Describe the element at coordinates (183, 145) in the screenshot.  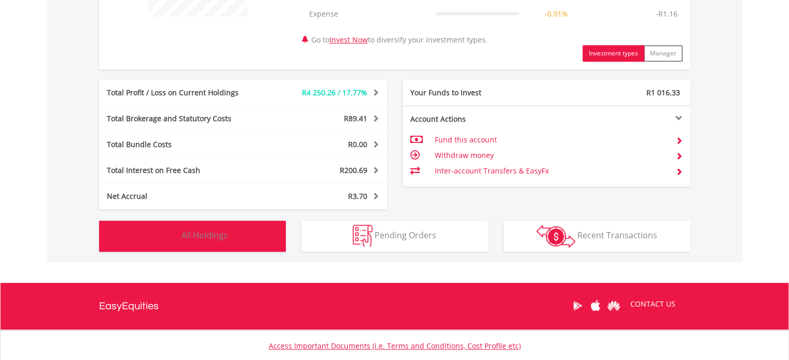
I see `div: Total Bundle Costs` at that location.